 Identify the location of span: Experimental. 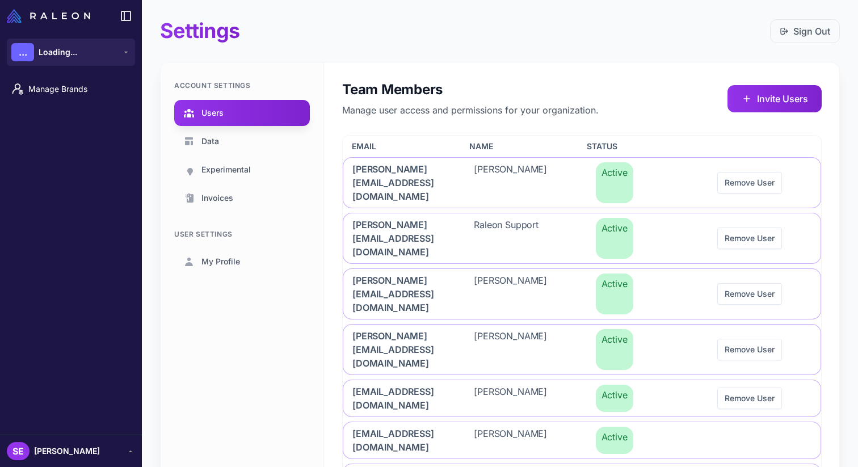
(226, 170).